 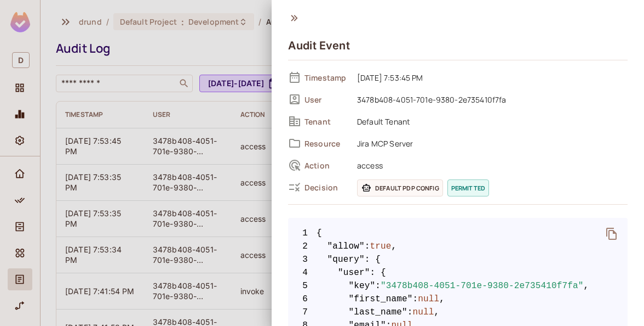 What do you see at coordinates (362, 286) in the screenshot?
I see `span: "key"` at bounding box center [362, 286].